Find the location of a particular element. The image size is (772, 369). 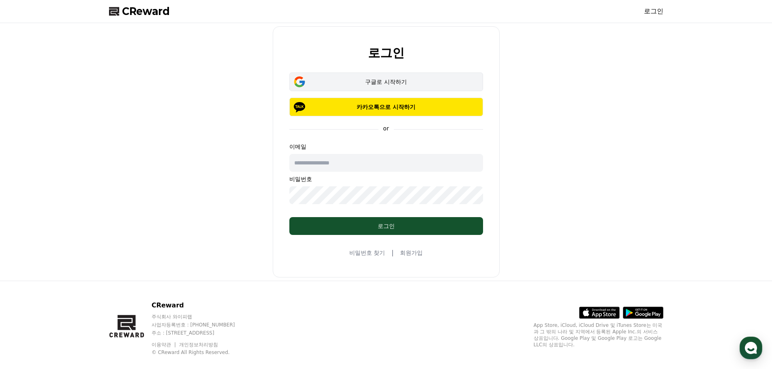

a: 로그인 is located at coordinates (654, 11).